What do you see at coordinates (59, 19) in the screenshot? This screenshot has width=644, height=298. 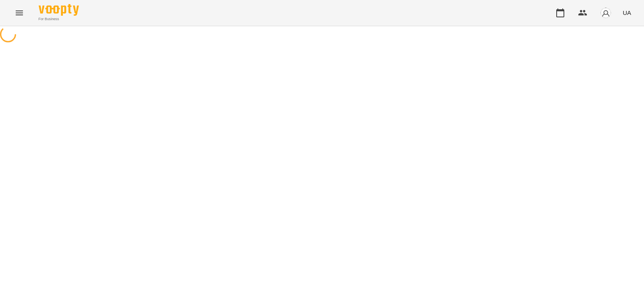 I see `span: For Business` at bounding box center [59, 19].